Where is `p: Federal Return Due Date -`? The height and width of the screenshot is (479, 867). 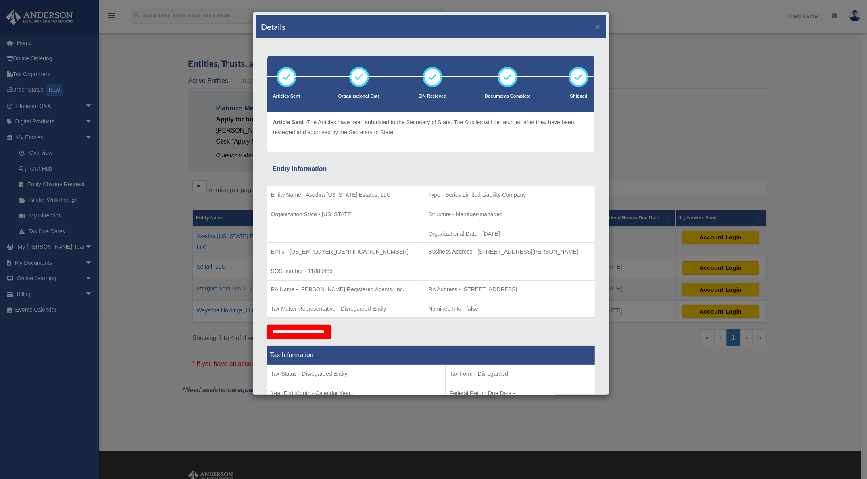
p: Federal Return Due Date - is located at coordinates (520, 393).